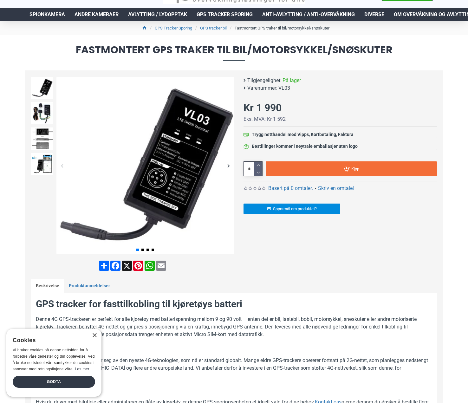 This screenshot has height=403, width=468. I want to click on div: Bestillinger kommer i nøytrale emballasjer uten logo, so click(305, 146).